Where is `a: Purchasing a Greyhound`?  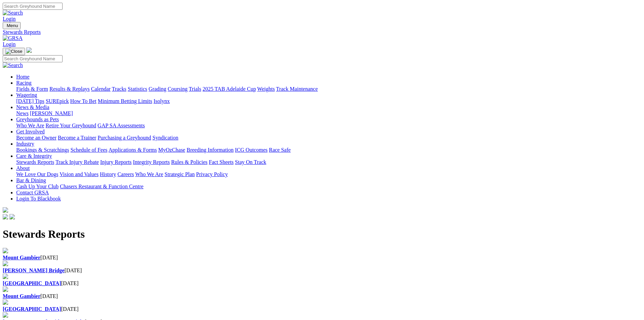 a: Purchasing a Greyhound is located at coordinates (124, 138).